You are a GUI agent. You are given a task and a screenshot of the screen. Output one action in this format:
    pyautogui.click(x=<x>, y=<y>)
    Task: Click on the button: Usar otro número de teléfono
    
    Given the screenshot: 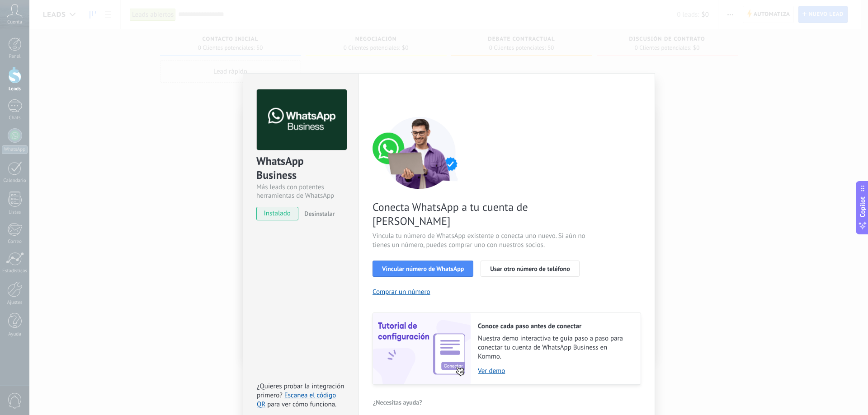 What is the action you would take?
    pyautogui.click(x=529, y=269)
    